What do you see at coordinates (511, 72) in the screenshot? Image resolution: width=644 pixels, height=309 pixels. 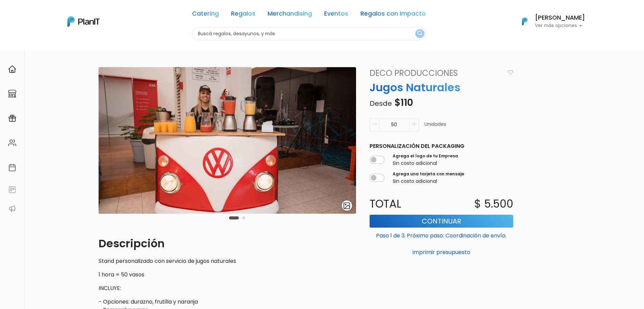 I see `img: heart_icon` at bounding box center [511, 72].